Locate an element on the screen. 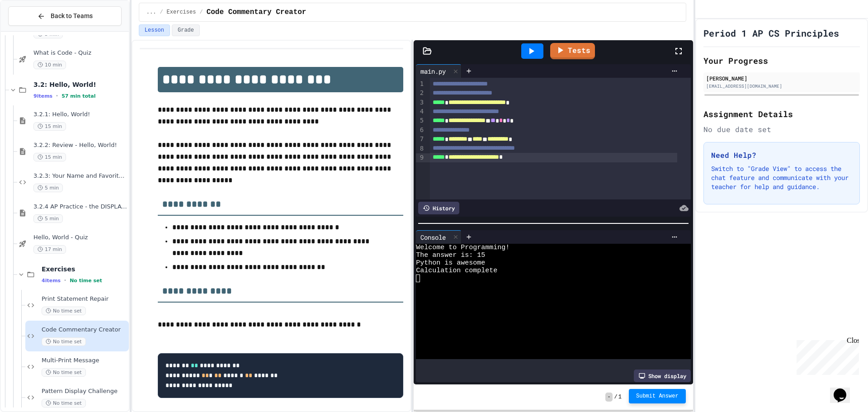 Image resolution: width=868 pixels, height=412 pixels. span: Back to Teams is located at coordinates (72, 16).